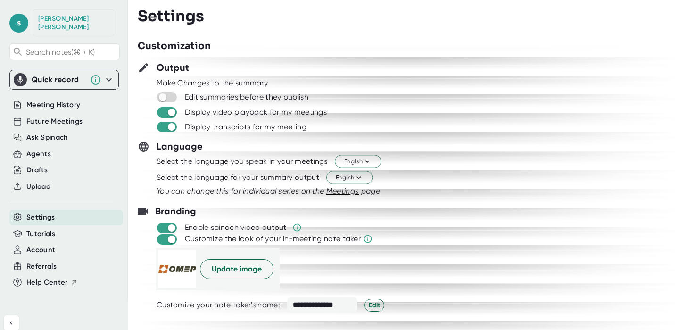  Describe the element at coordinates (39, 154) in the screenshot. I see `button: Agents` at that location.